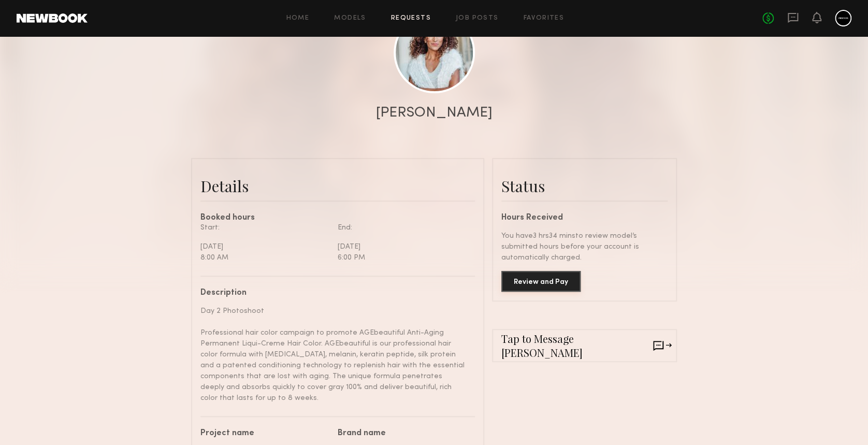 The height and width of the screenshot is (445, 868). I want to click on div: 6:00 PM, so click(403, 257).